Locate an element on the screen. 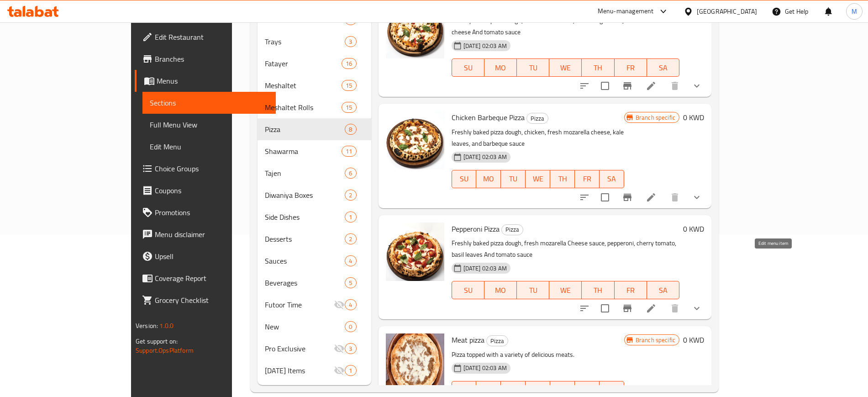 Image resolution: width=868 pixels, height=397 pixels. div: Tajen is located at coordinates (305, 173).